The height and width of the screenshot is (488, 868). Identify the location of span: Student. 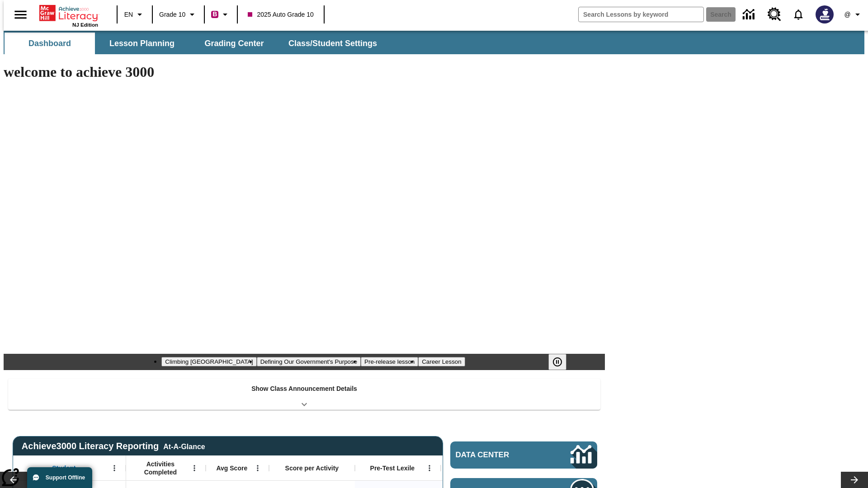
(64, 468).